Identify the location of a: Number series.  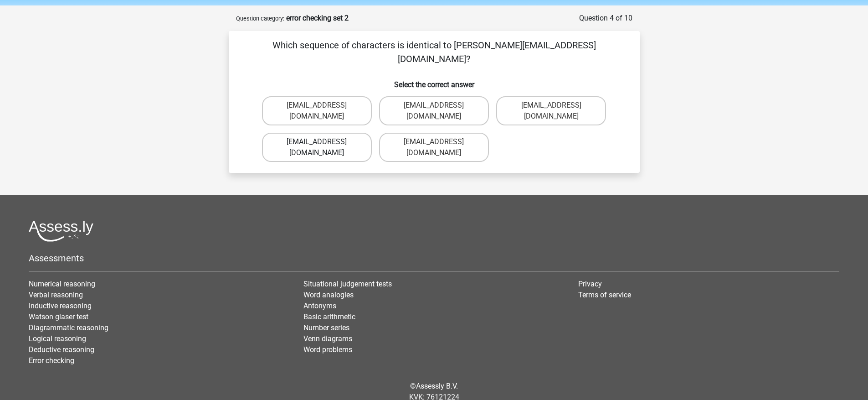
(326, 327).